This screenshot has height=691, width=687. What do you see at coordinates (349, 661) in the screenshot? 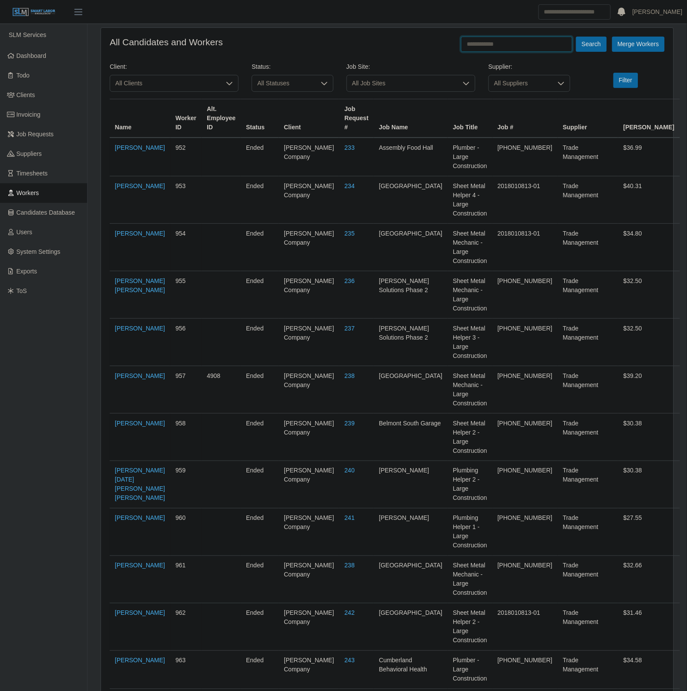
I see `a: 243` at bounding box center [349, 661].